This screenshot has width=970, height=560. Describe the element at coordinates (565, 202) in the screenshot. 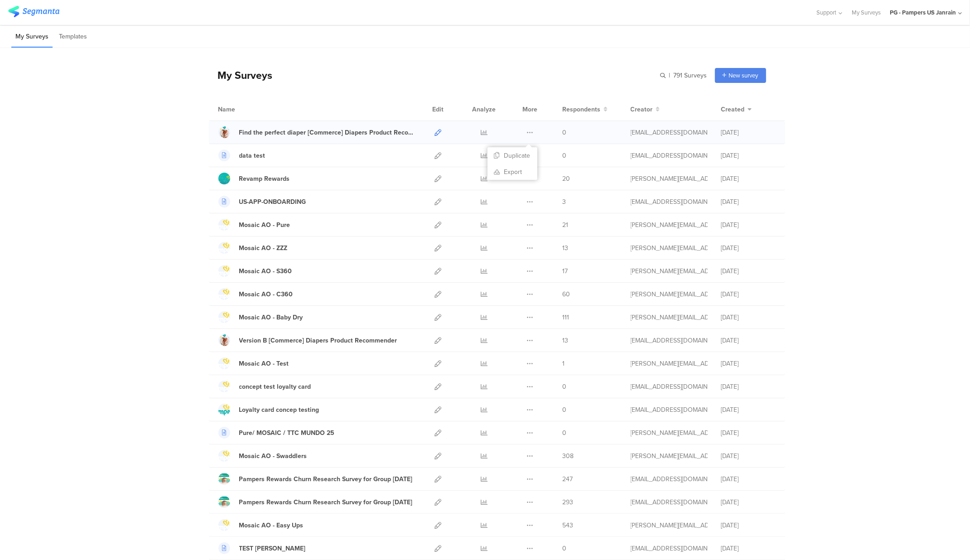

I see `span: 3` at that location.